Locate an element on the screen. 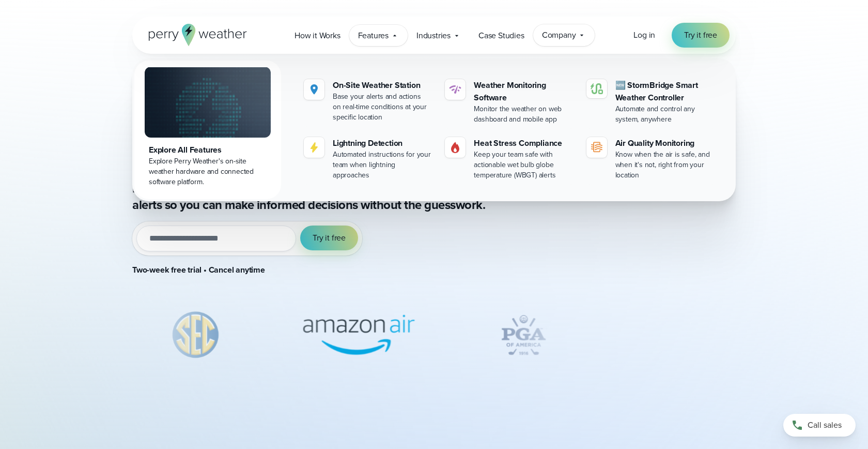  span: Company is located at coordinates (559, 36).